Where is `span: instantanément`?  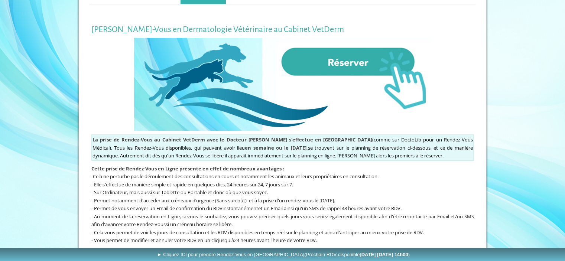
span: instantanément is located at coordinates (240, 208).